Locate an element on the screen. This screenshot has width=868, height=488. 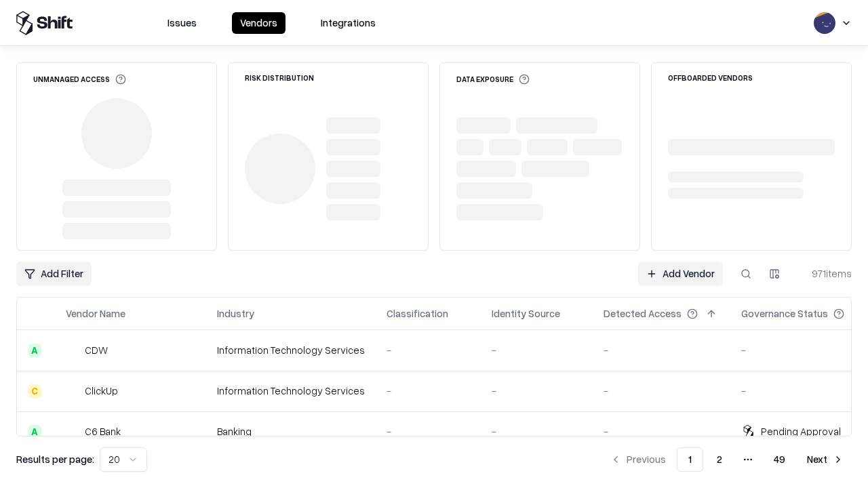
div: Banking is located at coordinates (291, 431).